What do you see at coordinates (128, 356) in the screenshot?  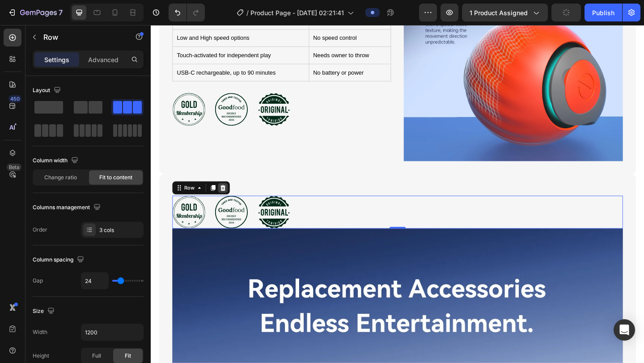 I see `span: Fit` at bounding box center [128, 356].